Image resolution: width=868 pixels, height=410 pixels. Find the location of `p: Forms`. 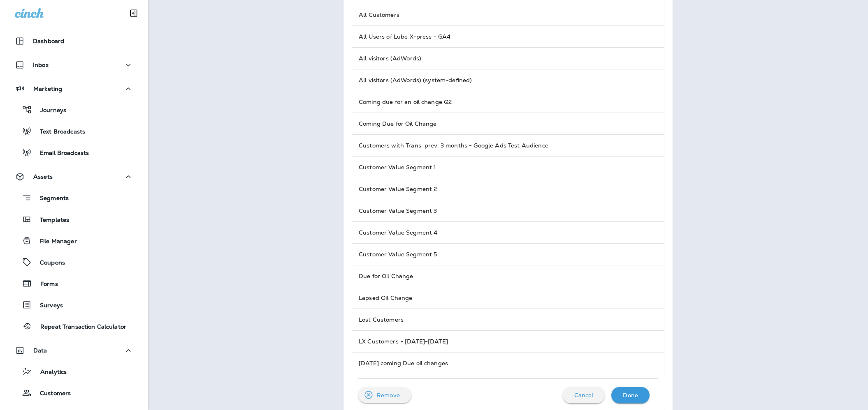

p: Forms is located at coordinates (45, 285).